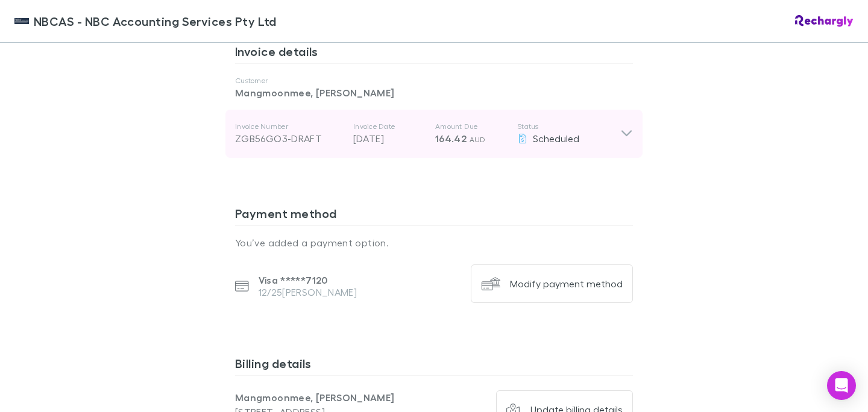 This screenshot has height=412, width=868. I want to click on p: Amount Due, so click(471, 127).